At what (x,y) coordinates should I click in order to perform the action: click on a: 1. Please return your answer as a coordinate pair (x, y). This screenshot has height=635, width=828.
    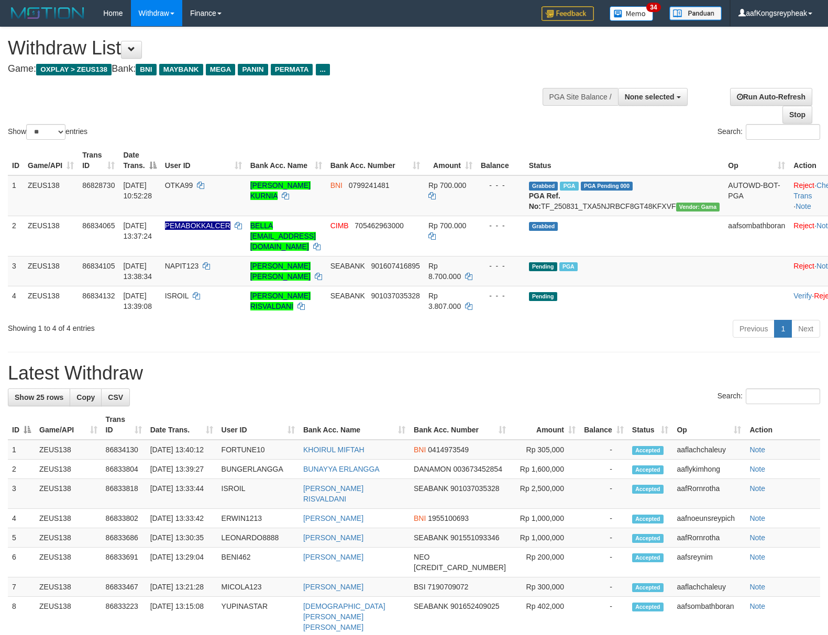
    Looking at the image, I should click on (783, 329).